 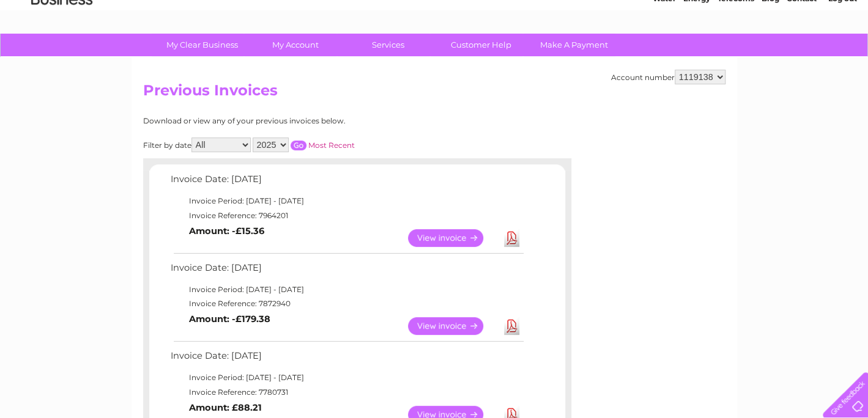 What do you see at coordinates (668, 77) in the screenshot?
I see `div: Account number` at bounding box center [668, 77].